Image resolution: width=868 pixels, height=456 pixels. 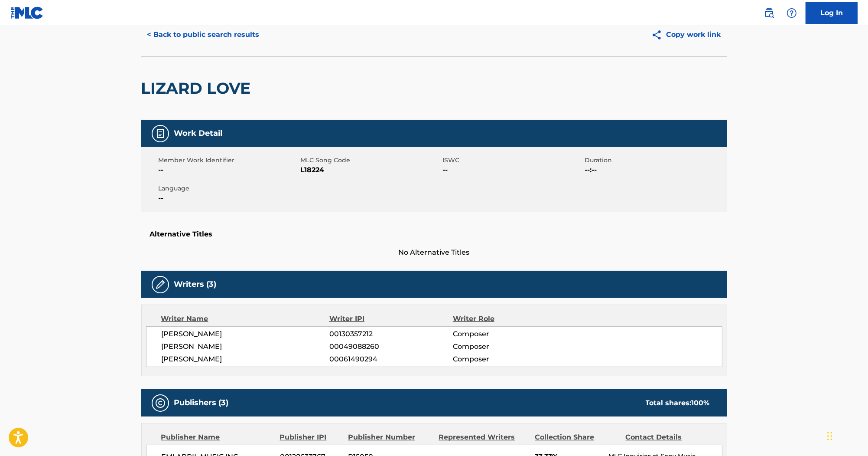 I want to click on img: help, so click(x=792, y=13).